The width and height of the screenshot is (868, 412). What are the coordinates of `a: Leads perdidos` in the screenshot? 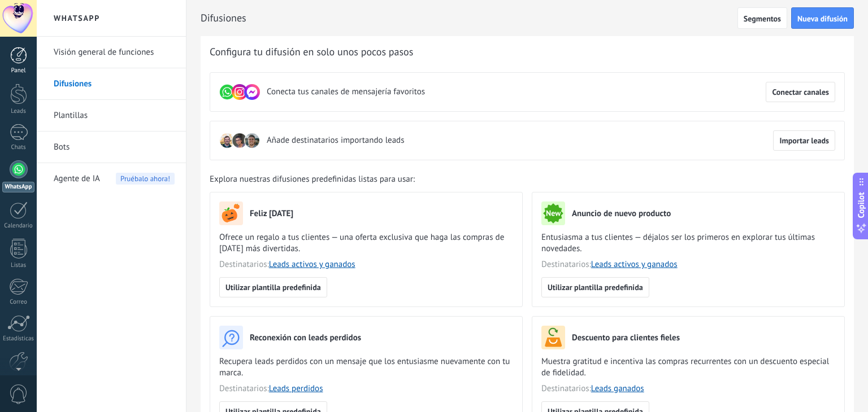 It's located at (296, 389).